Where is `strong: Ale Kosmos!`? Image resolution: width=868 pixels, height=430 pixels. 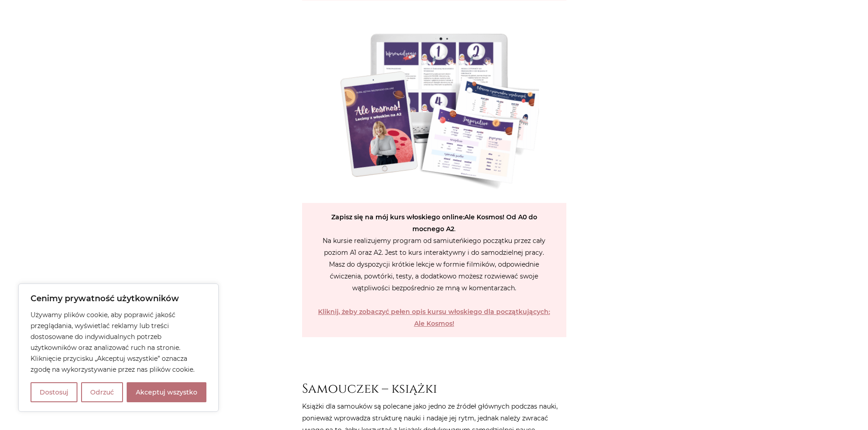
strong: Ale Kosmos! is located at coordinates (484, 217).